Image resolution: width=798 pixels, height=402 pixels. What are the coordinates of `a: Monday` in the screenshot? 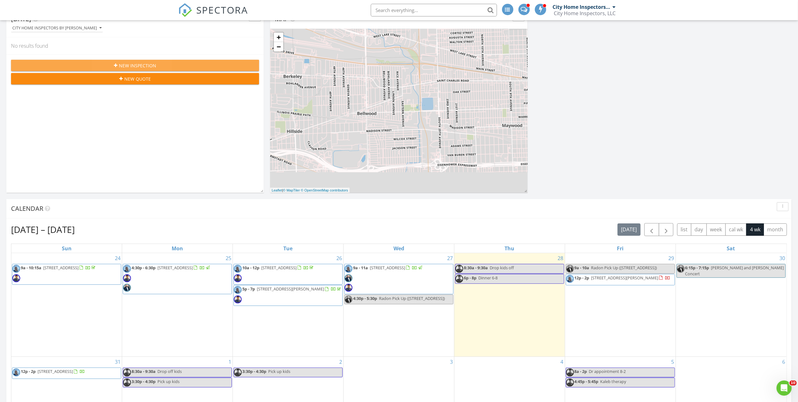 It's located at (177, 248).